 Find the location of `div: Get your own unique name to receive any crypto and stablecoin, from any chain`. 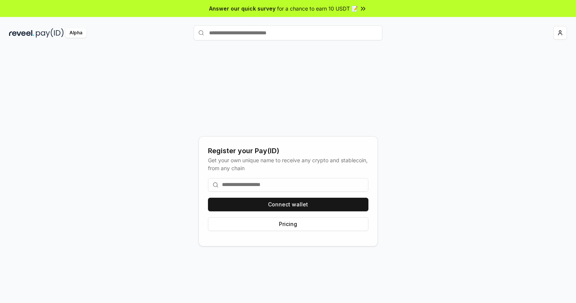

div: Get your own unique name to receive any crypto and stablecoin, from any chain is located at coordinates (288, 164).